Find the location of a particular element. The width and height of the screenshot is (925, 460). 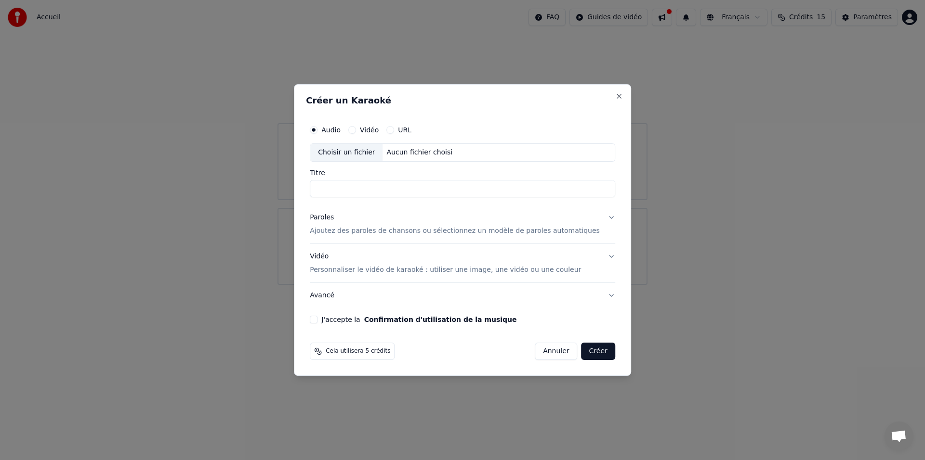

button: ParolesAjoutez des paroles de chansons ou sélectionnez un modèle de paroles automatiques is located at coordinates (462, 224).